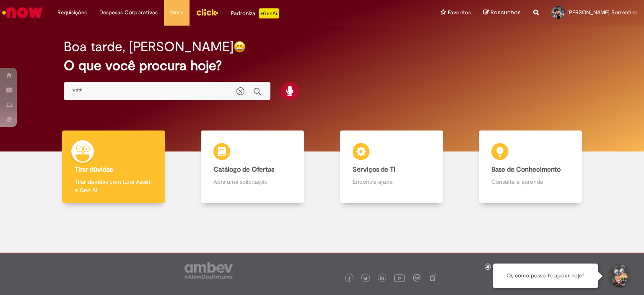 This screenshot has height=295, width=644. I want to click on img: logo_footer_linkedin.png, so click(382, 278).